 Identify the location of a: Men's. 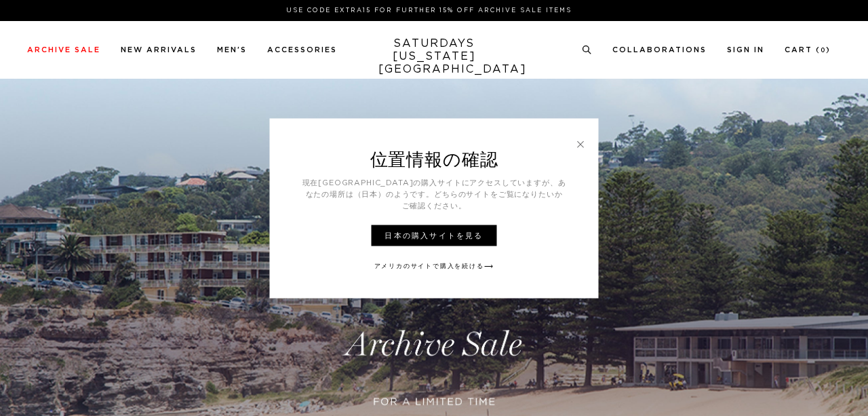
(232, 49).